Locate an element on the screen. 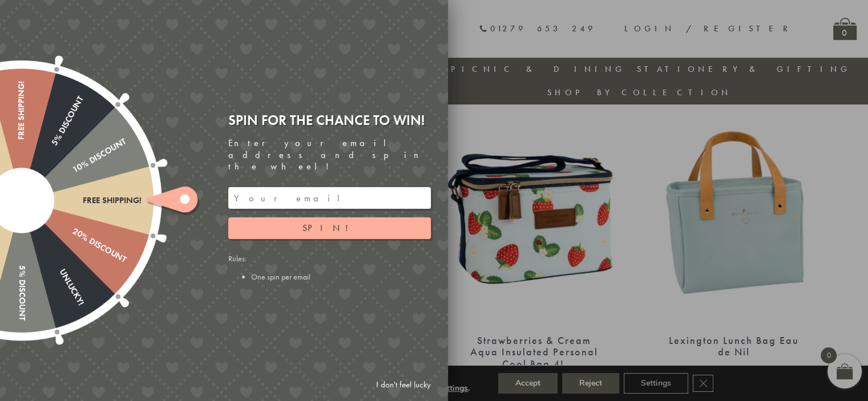 This screenshot has height=401, width=868. li: One spin per email is located at coordinates (341, 276).